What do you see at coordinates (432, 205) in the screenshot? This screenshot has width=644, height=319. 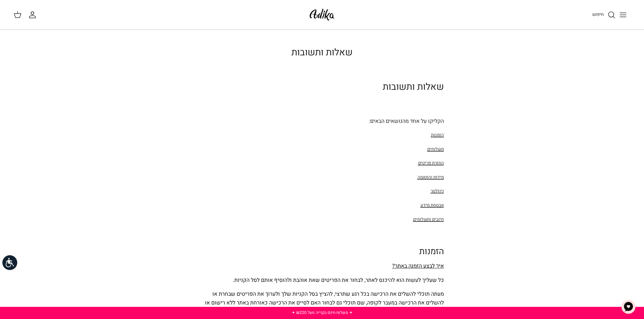 I see `a: אבטחת מידע` at bounding box center [432, 205].